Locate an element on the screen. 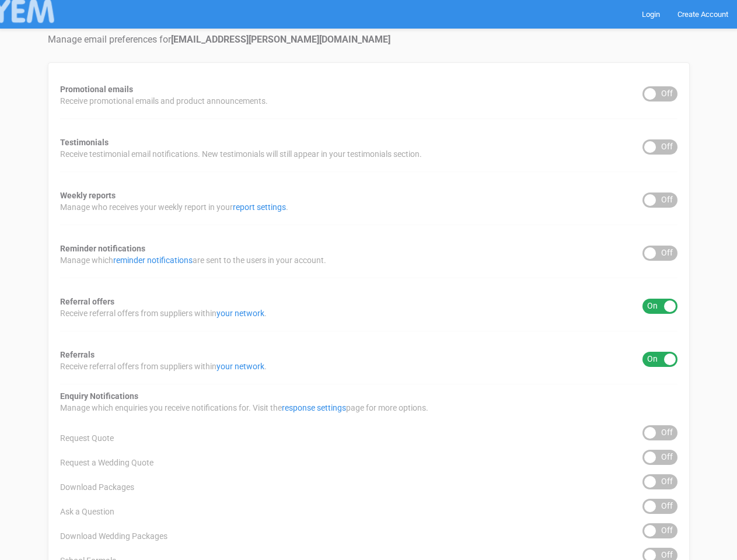 The height and width of the screenshot is (560, 737). a: response settings is located at coordinates (314, 408).